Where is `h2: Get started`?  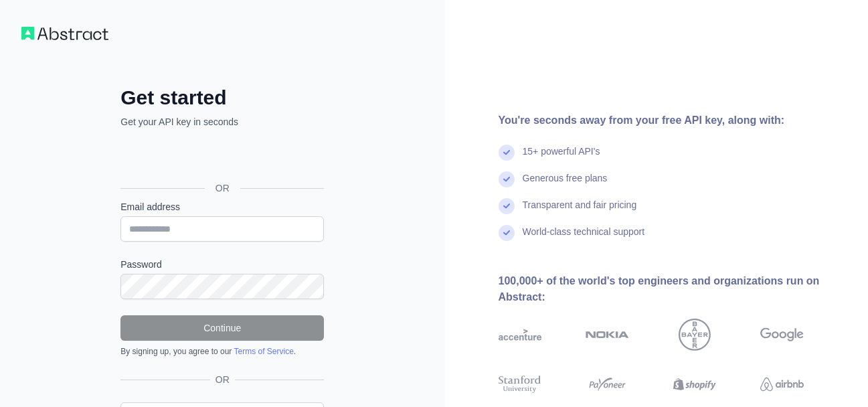
h2: Get started is located at coordinates (222, 98).